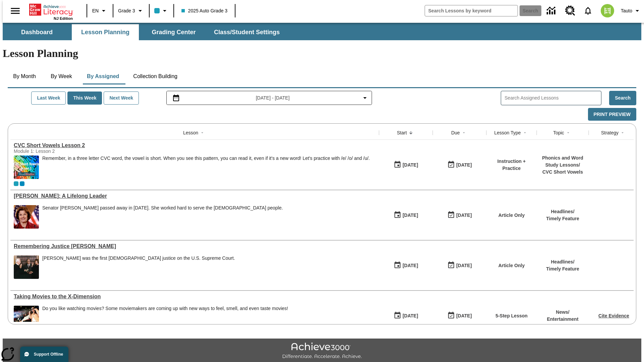 The height and width of the screenshot is (362, 644). I want to click on img: Panel in front of the seats sprays water mist to the happy audience at a 4DX-equipped theater., so click(26, 317).